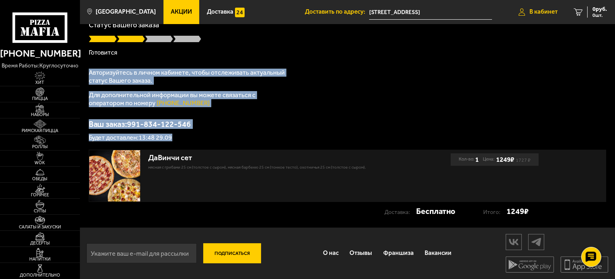 The image size is (615, 279). I want to click on p: Будет доставлен: 13:48 29.09, so click(347, 138).